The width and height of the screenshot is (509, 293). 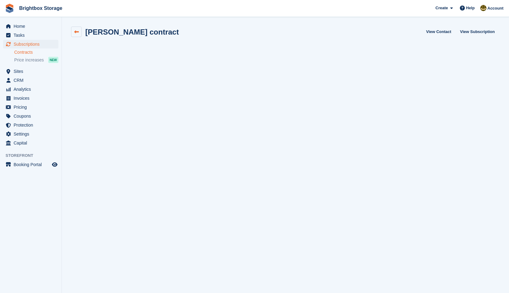 I want to click on a: View Subscription, so click(x=477, y=32).